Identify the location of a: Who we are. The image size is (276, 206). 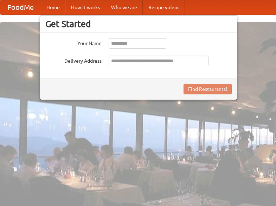
(124, 7).